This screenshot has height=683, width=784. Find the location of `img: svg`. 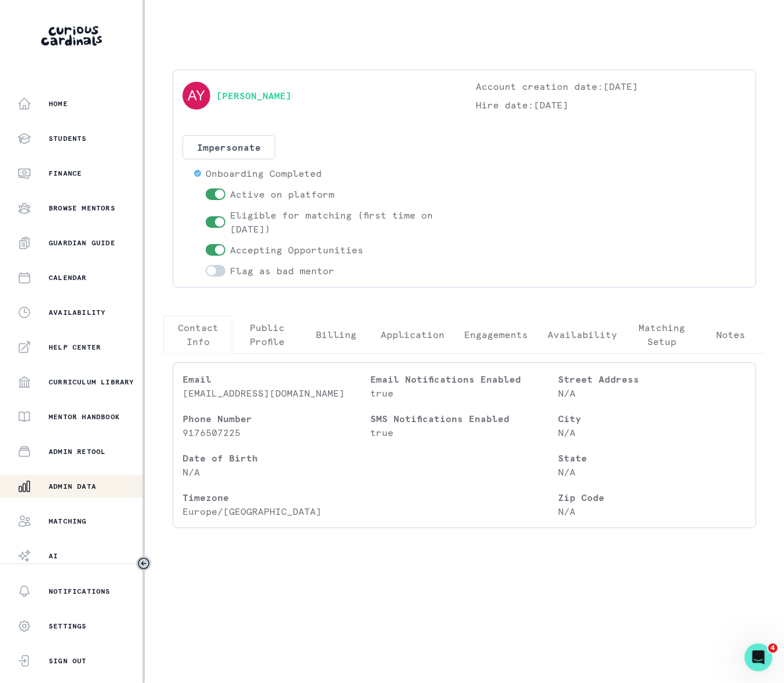

img: svg is located at coordinates (197, 96).